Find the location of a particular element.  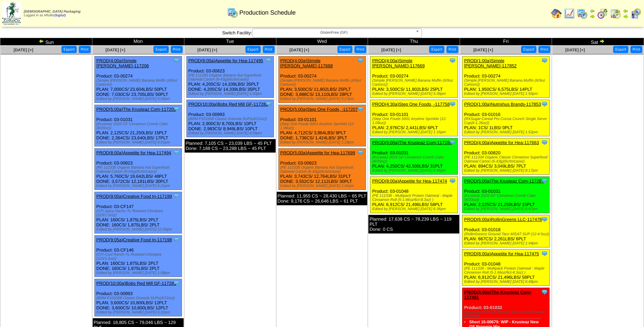

div: Product: 03-00274 PLAN: 3,500CS / 11,802LBS / 25PLT is located at coordinates (414, 77).